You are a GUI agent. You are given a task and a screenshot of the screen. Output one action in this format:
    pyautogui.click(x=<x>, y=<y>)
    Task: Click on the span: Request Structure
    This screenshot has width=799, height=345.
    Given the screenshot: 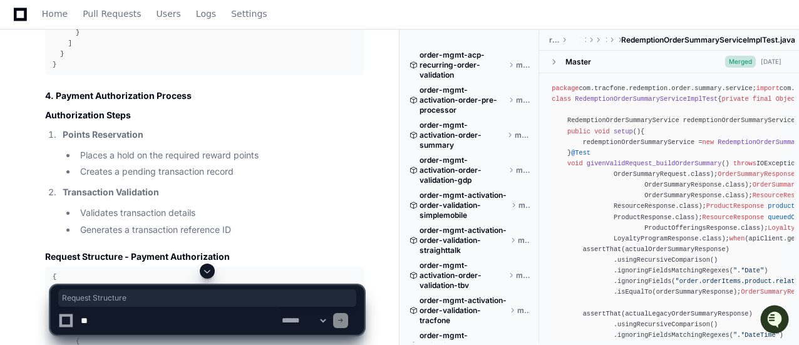 What is the action you would take?
    pyautogui.click(x=207, y=298)
    